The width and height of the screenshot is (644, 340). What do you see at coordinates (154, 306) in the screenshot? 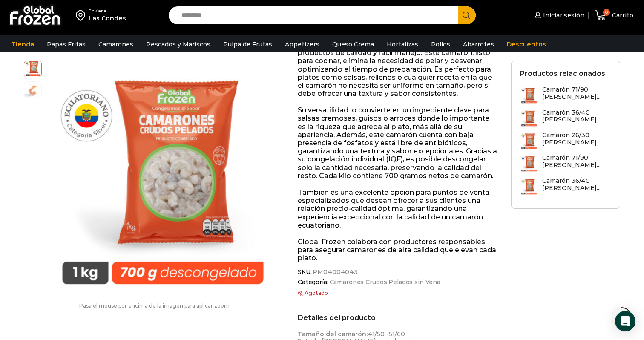
I see `p: Pasa el mouse por encima de la imagen para aplicar zoom` at bounding box center [154, 306].